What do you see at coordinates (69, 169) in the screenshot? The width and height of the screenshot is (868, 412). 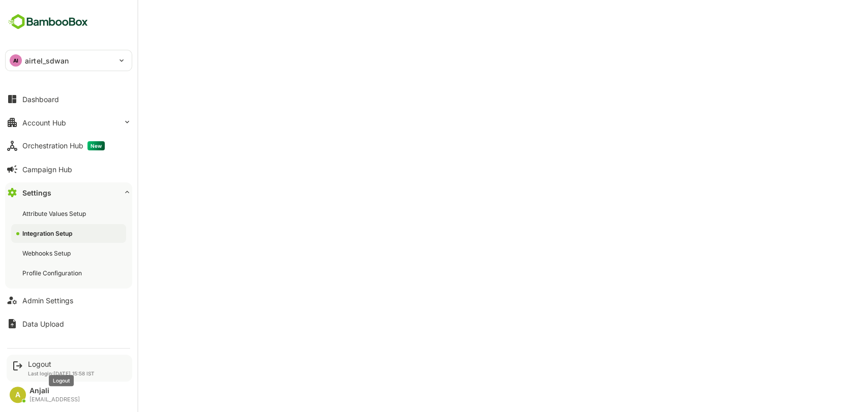 I see `button: Campaign Hub` at bounding box center [69, 169].